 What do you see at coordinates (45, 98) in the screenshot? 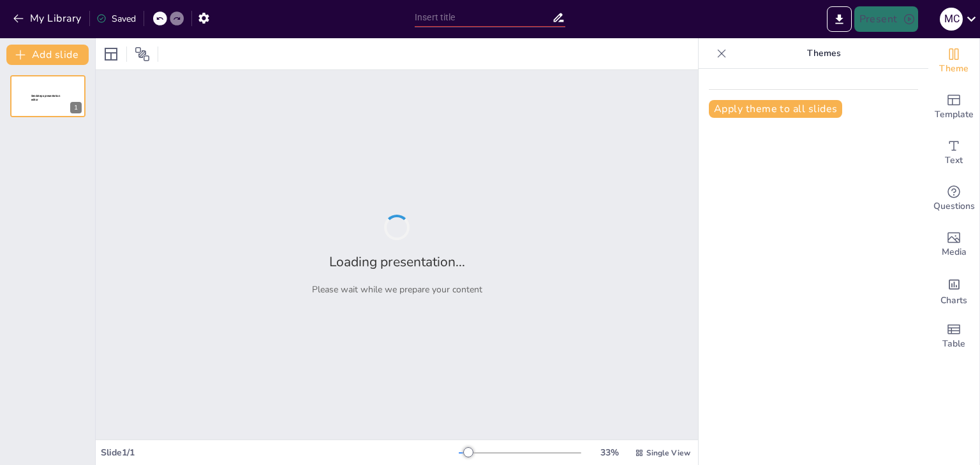
I see `span: Sendsteps presentation editor` at bounding box center [45, 98].